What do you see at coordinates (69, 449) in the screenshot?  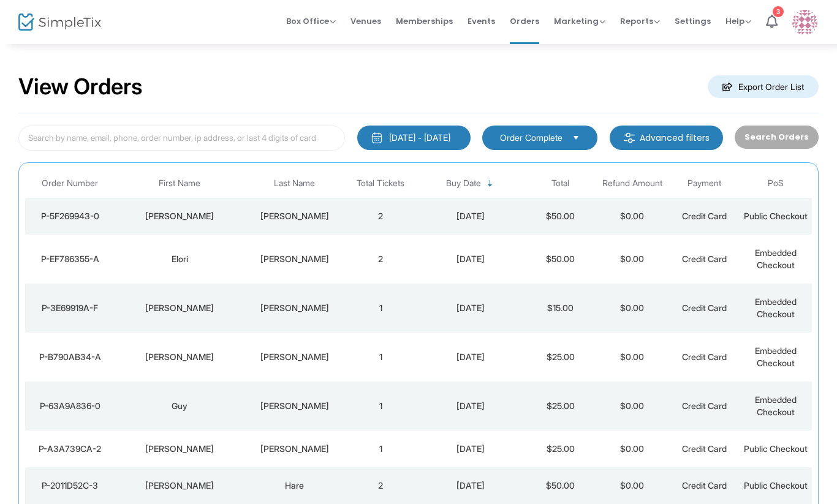 I see `div: P-A3A739CA-2` at bounding box center [69, 449].